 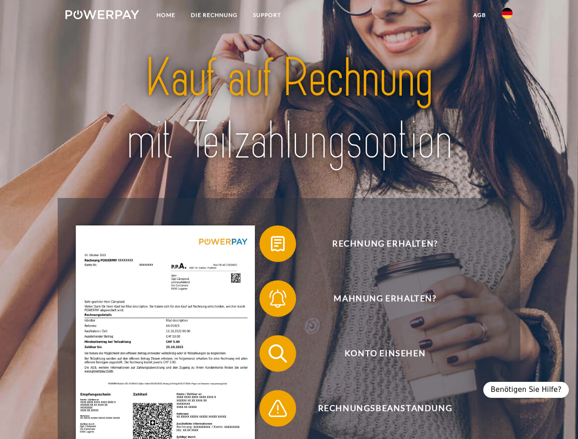 I want to click on span: Rechnungsbeanstandung, so click(x=385, y=409).